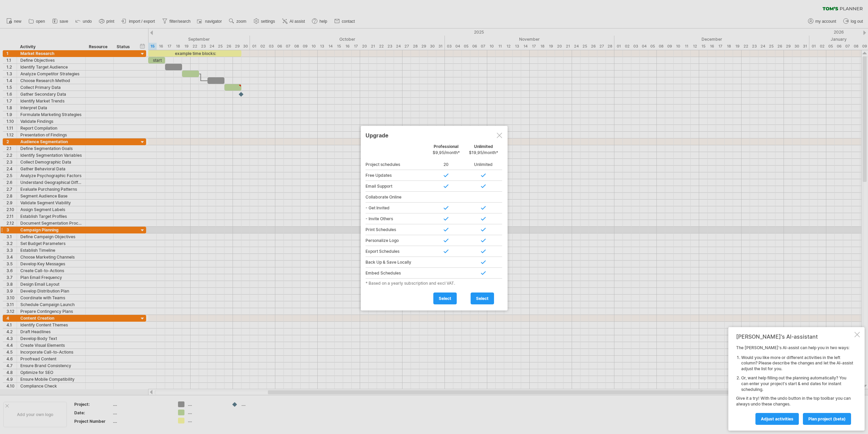 This screenshot has height=434, width=868. What do you see at coordinates (397, 263) in the screenshot?
I see `div: Back Up & Save Locally` at bounding box center [397, 263].